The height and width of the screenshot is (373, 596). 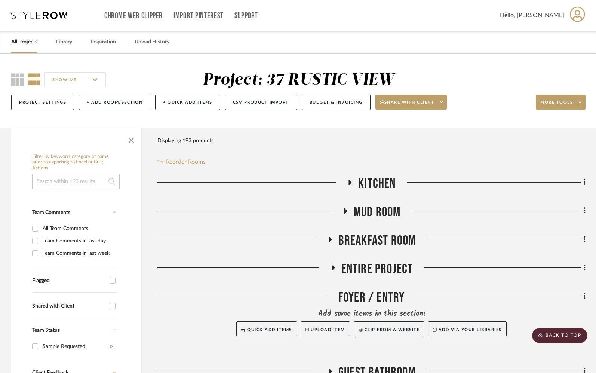 What do you see at coordinates (560, 102) in the screenshot?
I see `button: More tools` at bounding box center [560, 102].